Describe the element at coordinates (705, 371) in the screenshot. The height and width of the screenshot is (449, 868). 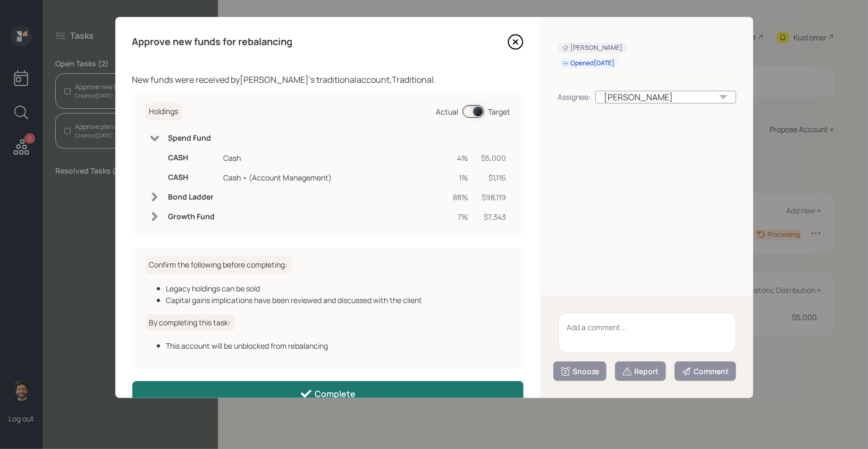
I see `button: Comment` at that location.